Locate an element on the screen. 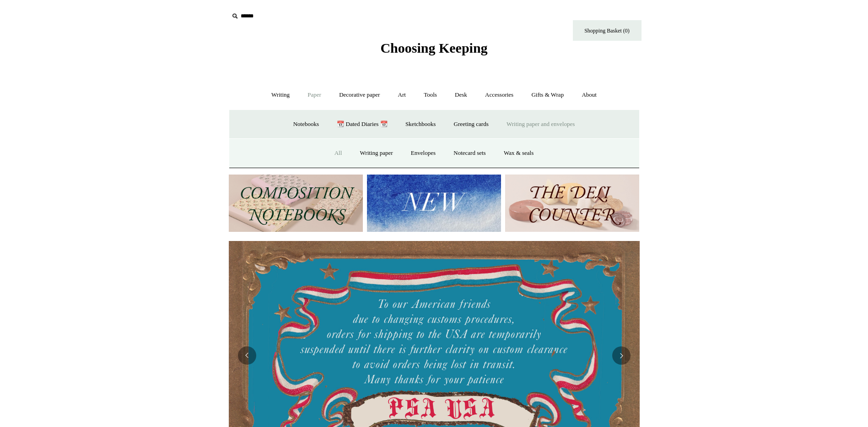 Image resolution: width=868 pixels, height=427 pixels. a: Choosing Keeping is located at coordinates (434, 51).